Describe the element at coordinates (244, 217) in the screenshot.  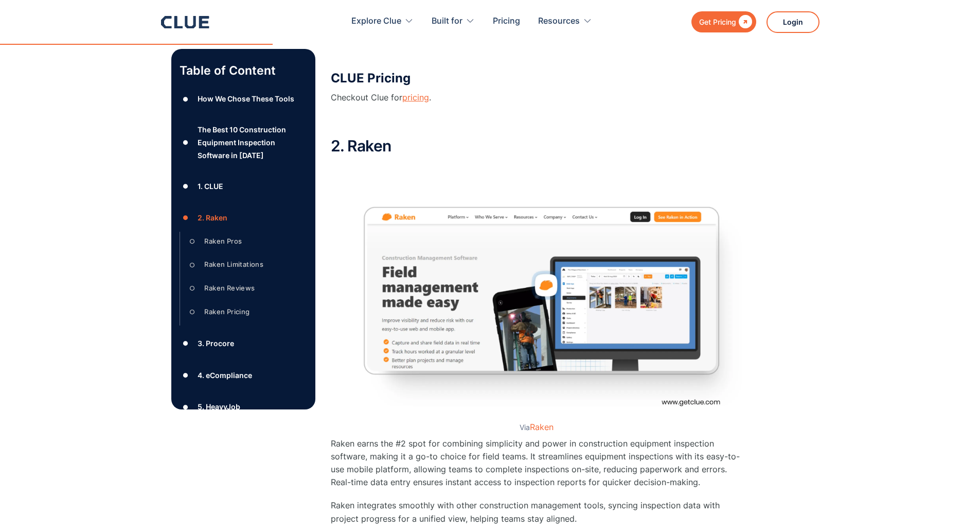
I see `a: ●2. Raken` at that location.